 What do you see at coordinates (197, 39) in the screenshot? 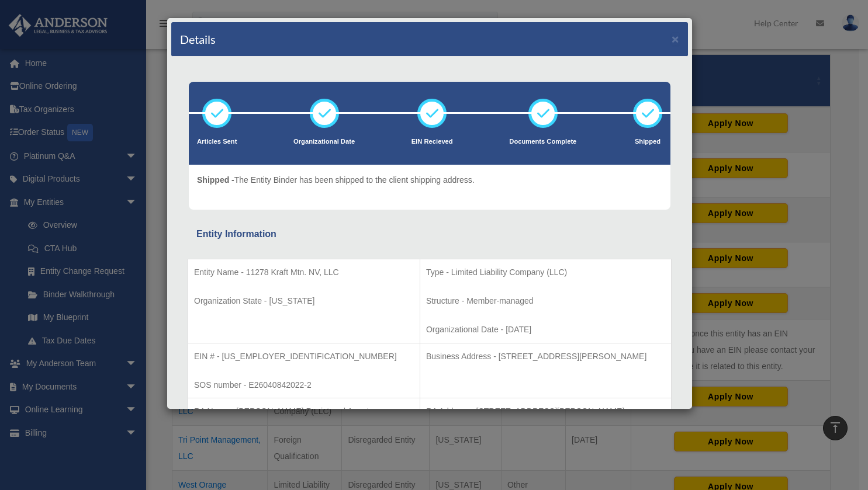
I see `h4: Details` at bounding box center [197, 39].